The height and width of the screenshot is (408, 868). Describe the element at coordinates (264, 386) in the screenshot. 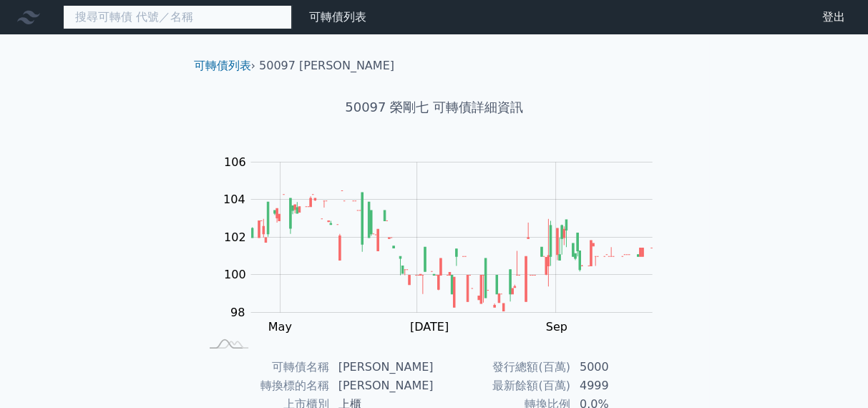

I see `td: 轉換標的名稱` at that location.